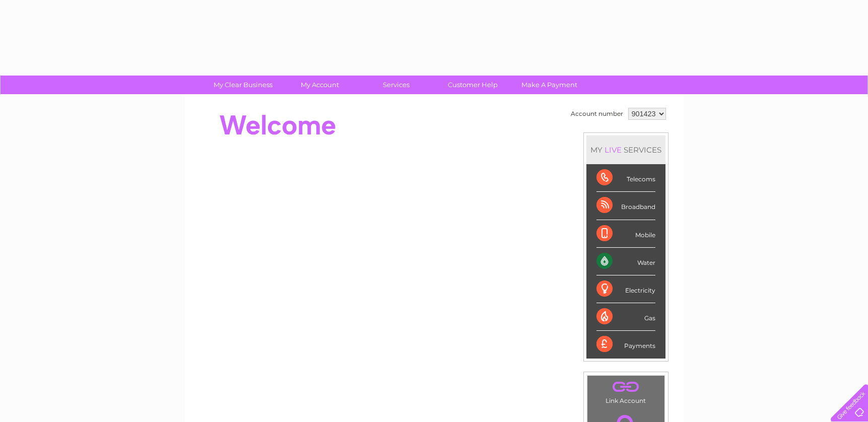 Image resolution: width=868 pixels, height=422 pixels. Describe the element at coordinates (626, 289) in the screenshot. I see `div: Electricity` at that location.